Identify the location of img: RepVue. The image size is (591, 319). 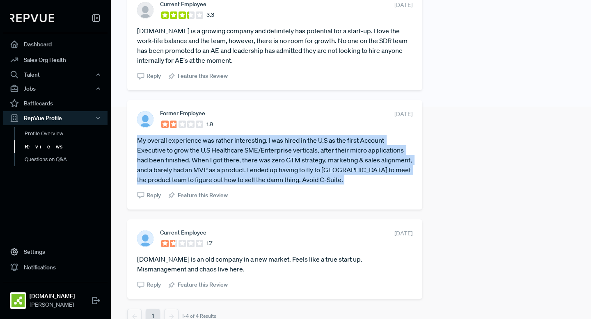
(32, 18).